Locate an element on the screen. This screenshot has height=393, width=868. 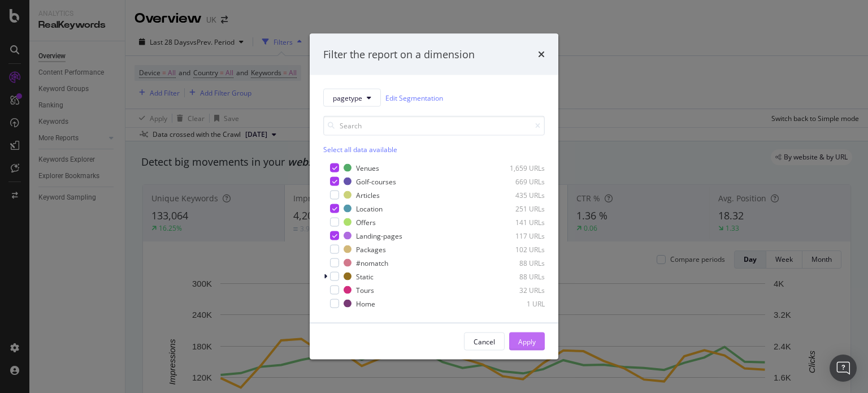
div: 117 URLs is located at coordinates (517, 235).